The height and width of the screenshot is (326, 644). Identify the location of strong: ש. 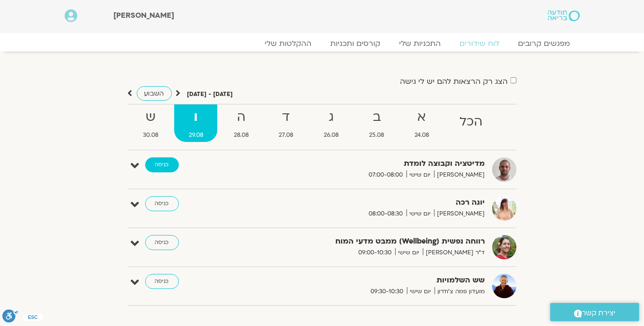
(151, 117).